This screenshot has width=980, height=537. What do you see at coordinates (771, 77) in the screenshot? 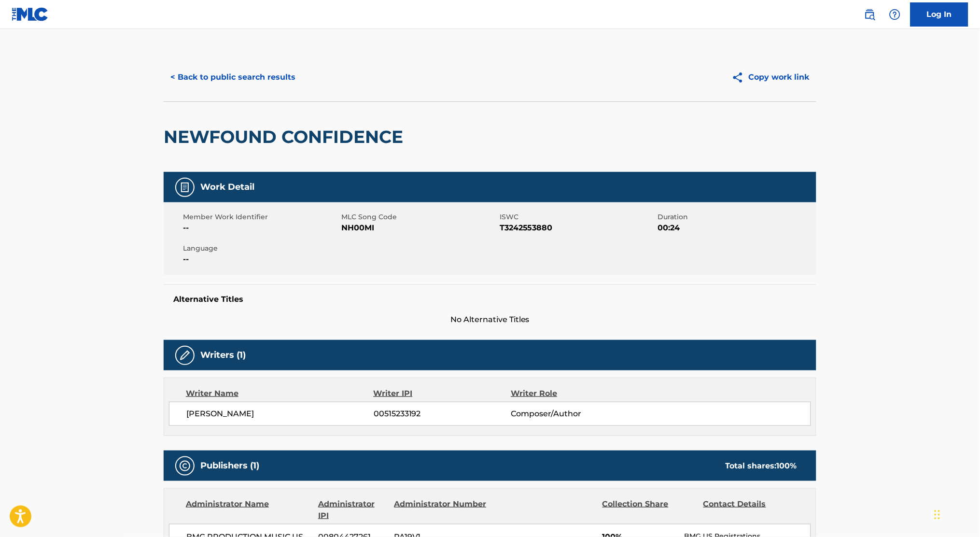
I see `button: Copy work link` at bounding box center [771, 77].